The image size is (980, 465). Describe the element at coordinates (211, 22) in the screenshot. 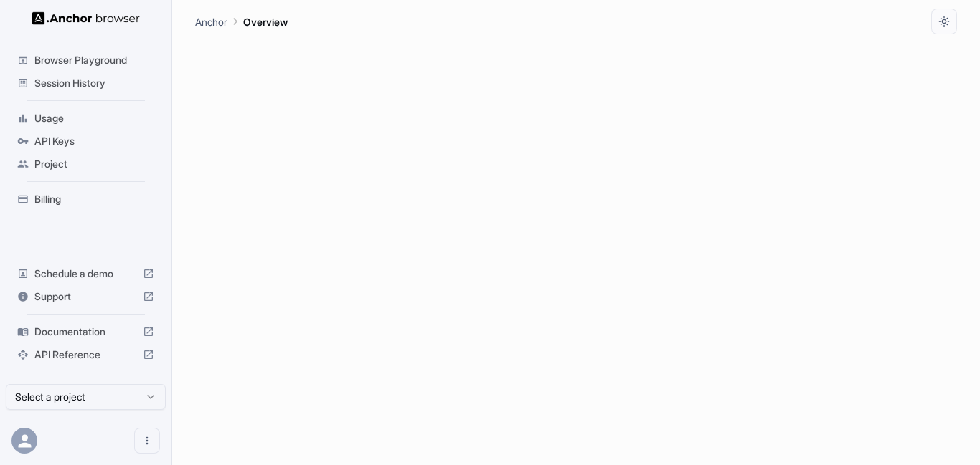

I see `p: Anchor` at that location.